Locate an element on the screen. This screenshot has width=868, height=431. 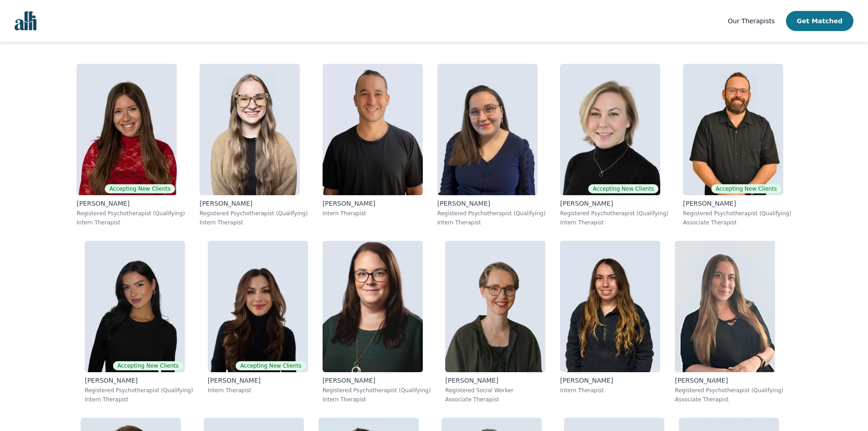
img: Jocelyn_Crawford is located at coordinates (610, 130).